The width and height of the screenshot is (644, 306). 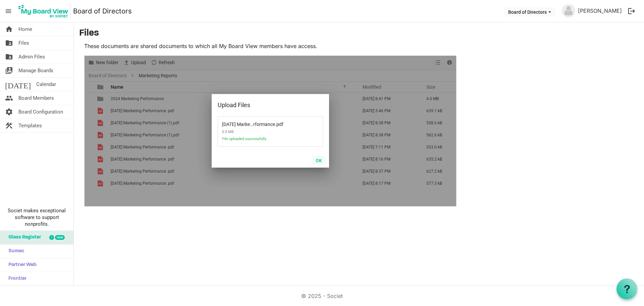 I want to click on a: © 2025 - Societ, so click(x=322, y=296).